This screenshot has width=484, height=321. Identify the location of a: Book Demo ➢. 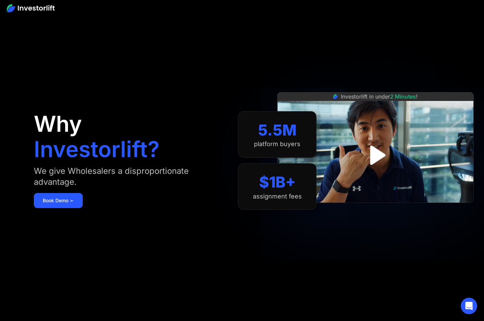
(58, 200).